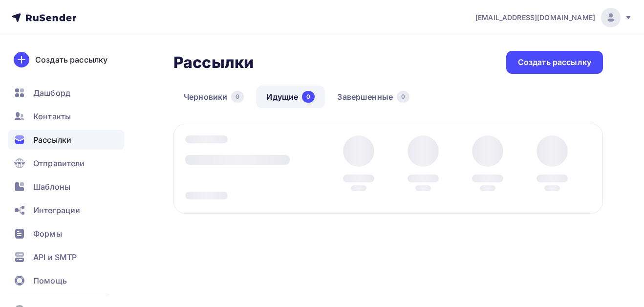 Image resolution: width=644 pixels, height=307 pixels. Describe the element at coordinates (66, 93) in the screenshot. I see `a: Дашборд` at that location.